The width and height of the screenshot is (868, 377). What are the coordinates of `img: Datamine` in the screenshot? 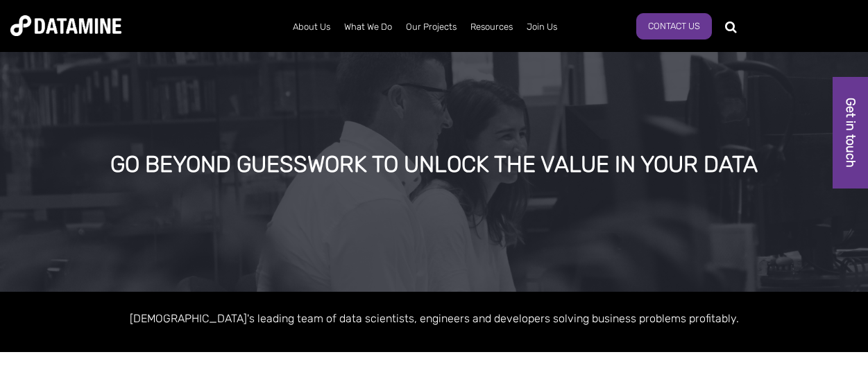 It's located at (66, 26).